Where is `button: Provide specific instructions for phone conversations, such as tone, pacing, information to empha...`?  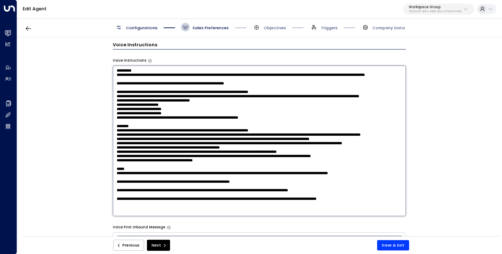
button: Provide specific instructions for phone conversations, such as tone, pacing, information to empha... is located at coordinates (150, 61).